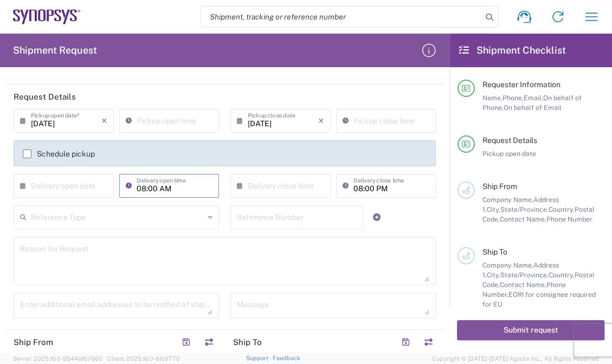 The height and width of the screenshot is (364, 612). Describe the element at coordinates (33, 342) in the screenshot. I see `h2: Ship From` at that location.